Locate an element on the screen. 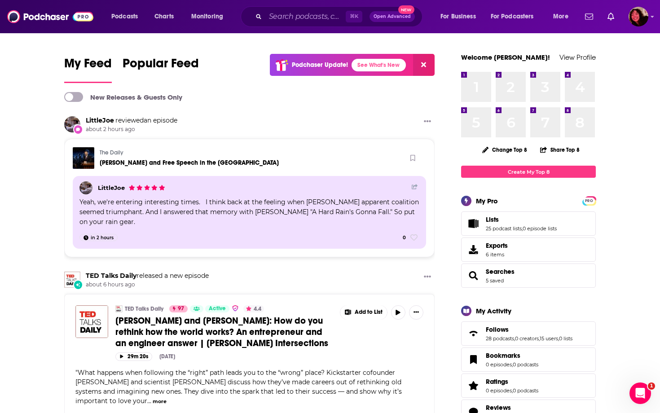 The image size is (660, 413). a: Podchaser - Follow, Share and Rate Podcasts is located at coordinates (50, 17).